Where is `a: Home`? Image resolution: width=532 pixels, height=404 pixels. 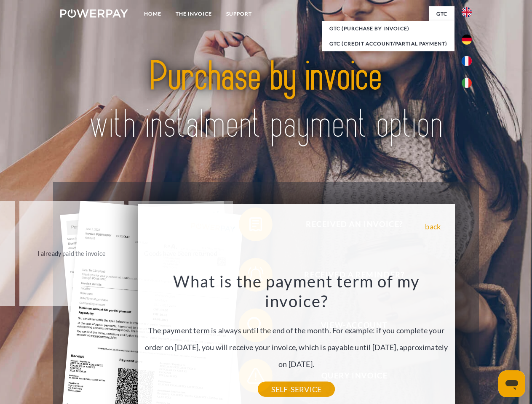
a: Home is located at coordinates (152, 14).